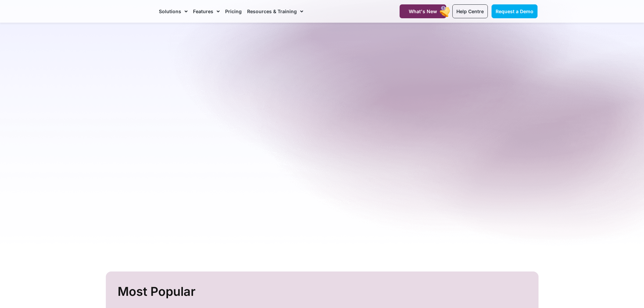 This screenshot has height=308, width=644. I want to click on h2: Most Popular, so click(322, 291).